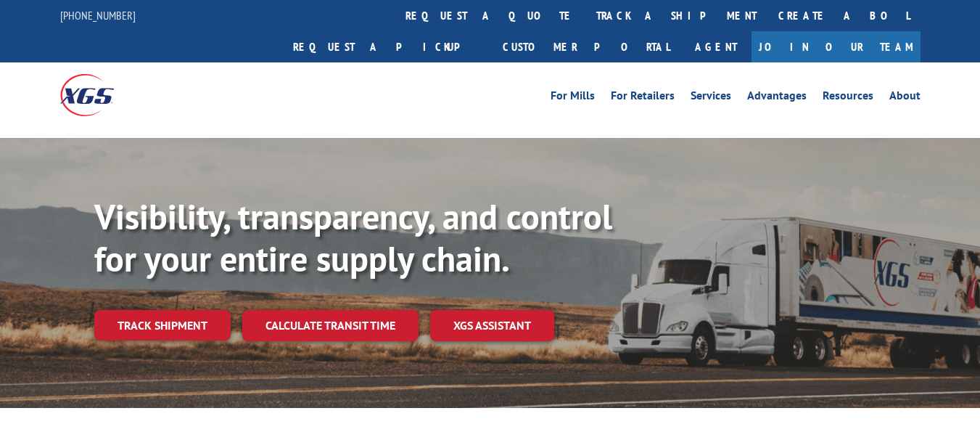 The image size is (980, 424). What do you see at coordinates (777, 98) in the screenshot?
I see `a: Advantages` at bounding box center [777, 98].